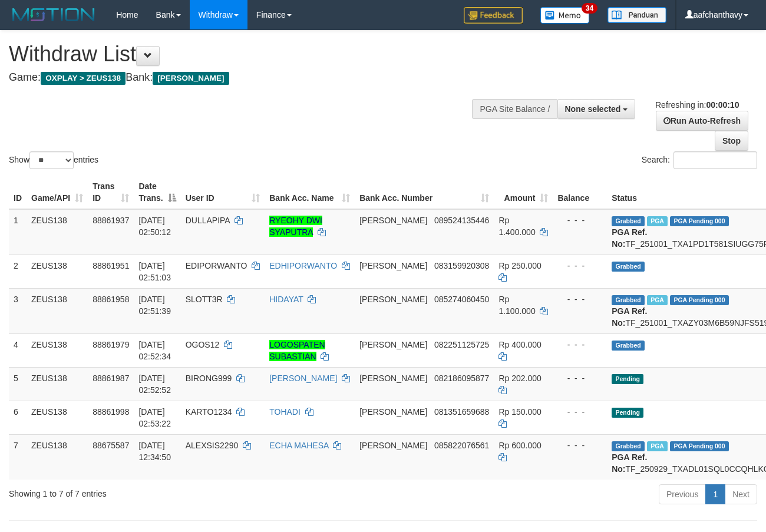 The image size is (766, 532). What do you see at coordinates (18, 384) in the screenshot?
I see `td: 5` at bounding box center [18, 384].